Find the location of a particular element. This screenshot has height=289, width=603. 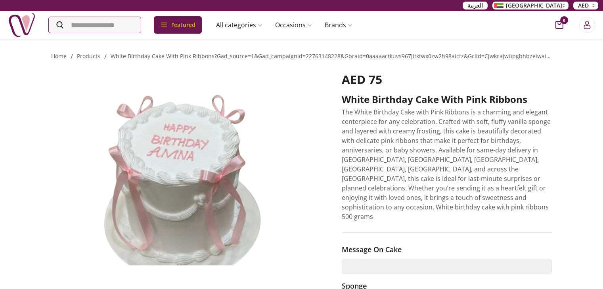

span: AED 75 is located at coordinates (362, 79).